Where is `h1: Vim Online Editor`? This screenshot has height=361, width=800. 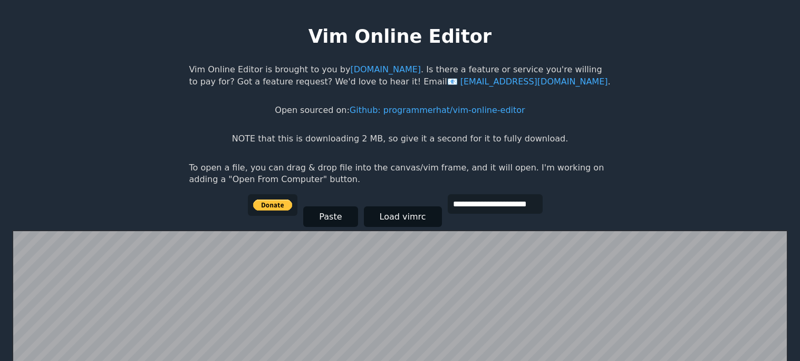 h1: Vim Online Editor is located at coordinates (400, 36).